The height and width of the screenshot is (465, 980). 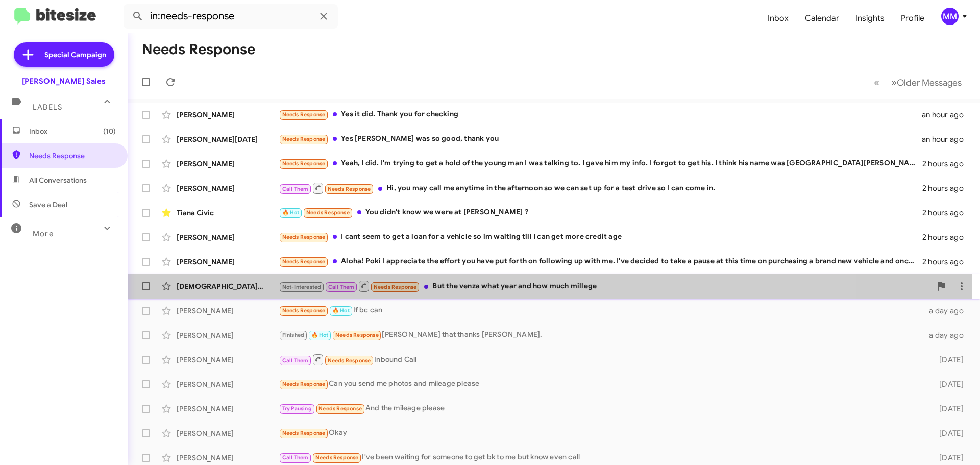 What do you see at coordinates (297, 409) in the screenshot?
I see `span: Try Pausing` at bounding box center [297, 409].